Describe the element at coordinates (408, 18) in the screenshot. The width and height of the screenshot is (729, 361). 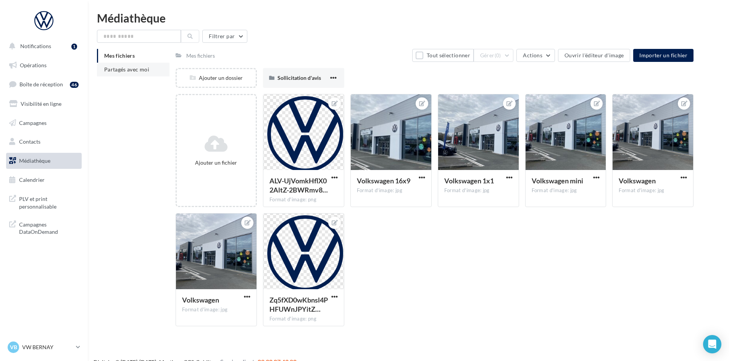
I see `div: Médiathèque` at that location.